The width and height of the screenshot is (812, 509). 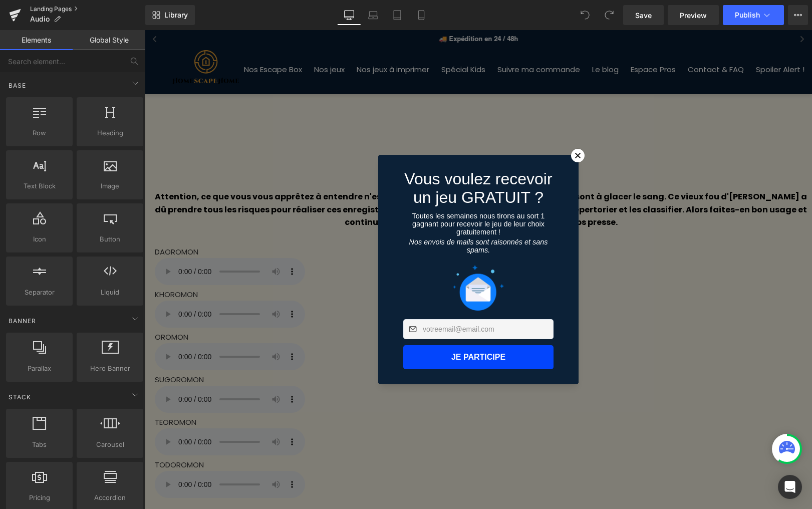 I want to click on a: Laptop, so click(x=373, y=15).